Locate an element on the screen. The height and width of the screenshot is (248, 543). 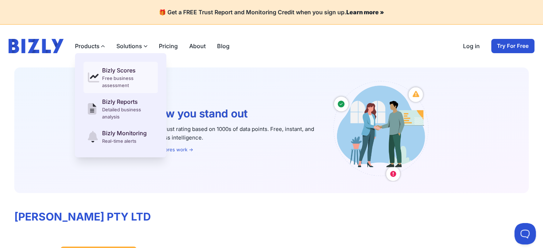
a: Bizly Scores Free business assessment is located at coordinates (121, 77).